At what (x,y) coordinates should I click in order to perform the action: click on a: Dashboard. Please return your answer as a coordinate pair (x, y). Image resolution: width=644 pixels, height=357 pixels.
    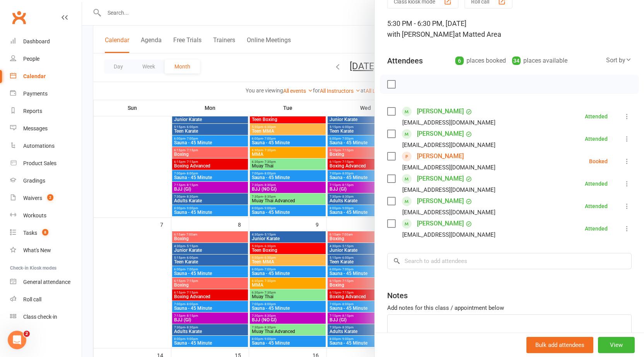
    Looking at the image, I should click on (46, 42).